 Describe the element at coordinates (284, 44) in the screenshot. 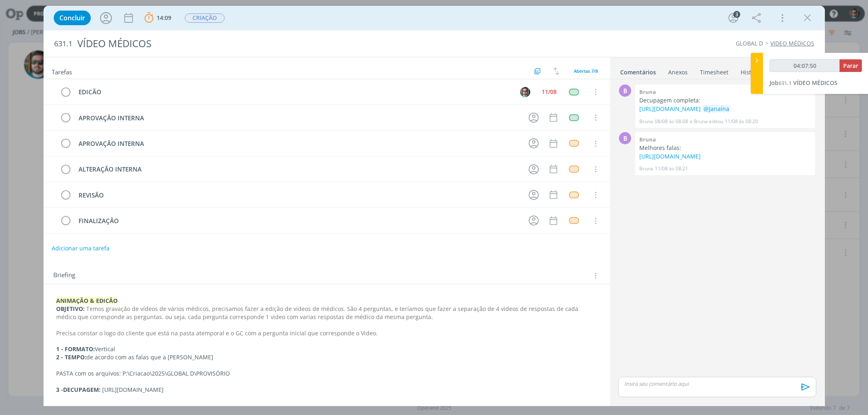

I see `div: VÍDEO MÉDICOS` at that location.